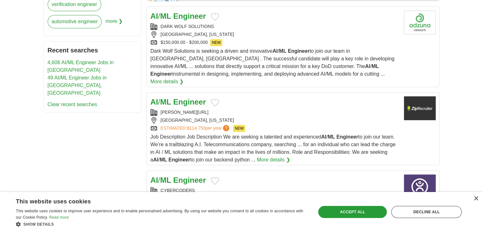  Describe the element at coordinates (274, 43) in the screenshot. I see `div: $150,000.00 - $200,000` at that location.